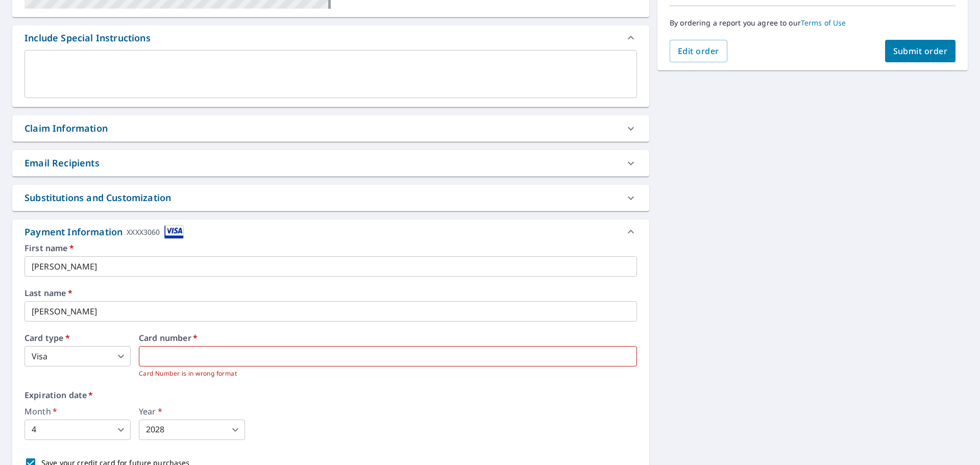  I want to click on label: Month, so click(78, 411).